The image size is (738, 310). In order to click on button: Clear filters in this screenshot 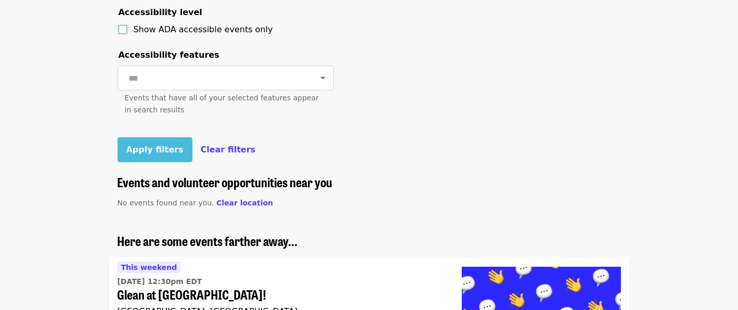, I will do `click(228, 150)`.